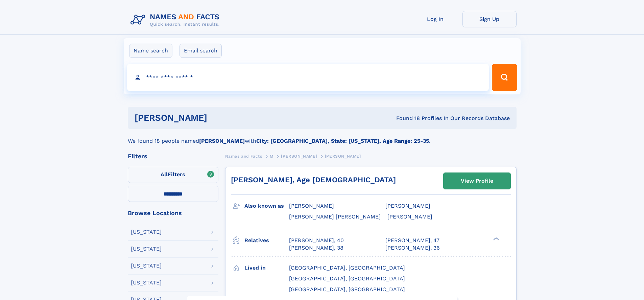  Describe the element at coordinates (406, 118) in the screenshot. I see `div: Found 18 Profiles In Our Records Database` at that location.